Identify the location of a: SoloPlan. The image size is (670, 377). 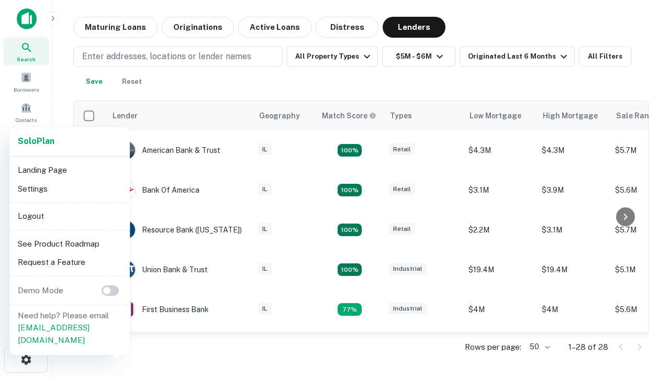
(36, 141).